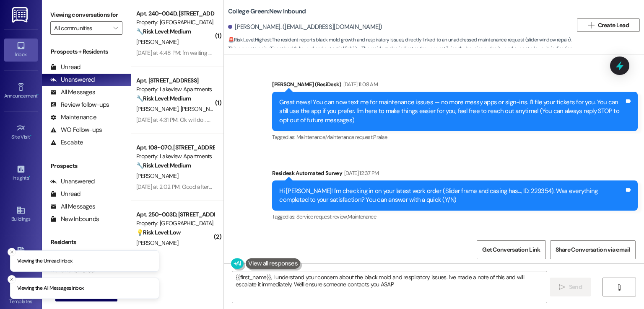 The image size is (644, 309). What do you see at coordinates (67, 142) in the screenshot?
I see `div: Escalate` at bounding box center [67, 142].